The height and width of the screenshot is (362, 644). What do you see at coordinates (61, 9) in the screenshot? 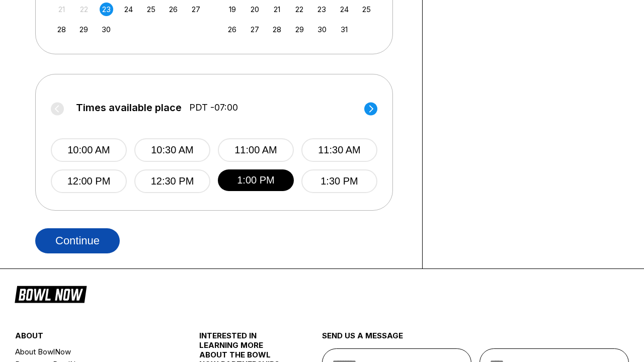
I see `div: Not available Sunday, September 21st, 2025` at bounding box center [61, 9].